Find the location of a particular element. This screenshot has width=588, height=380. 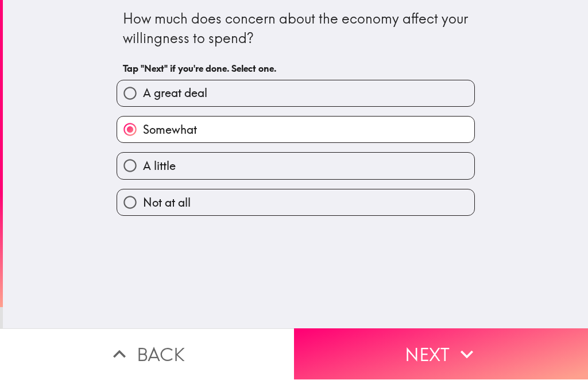

span: A little is located at coordinates (159, 166).